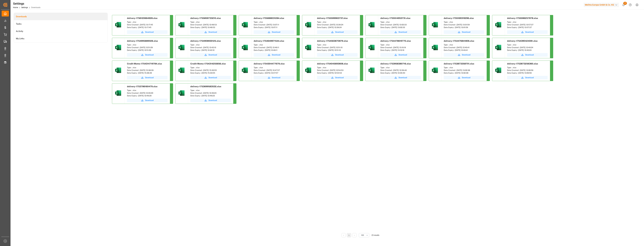 This screenshot has width=644, height=246. Describe the element at coordinates (143, 41) in the screenshot. I see `span: delivery-1754995889506.xlsx` at that location.